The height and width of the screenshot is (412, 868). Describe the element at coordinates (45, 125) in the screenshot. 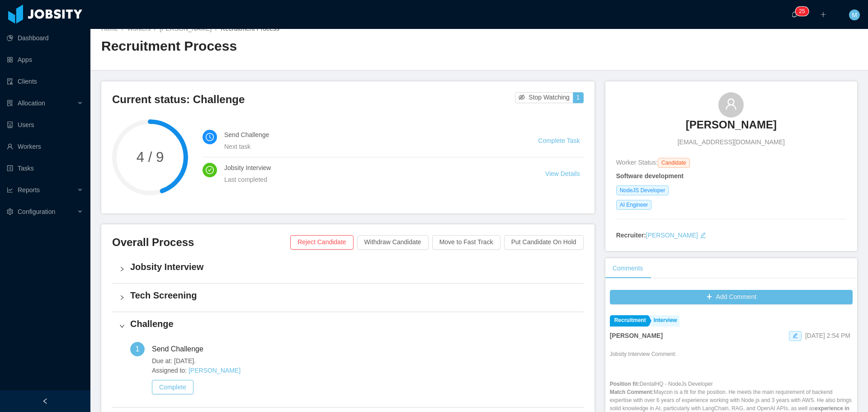

I see `a: icon: robotUsers` at that location.